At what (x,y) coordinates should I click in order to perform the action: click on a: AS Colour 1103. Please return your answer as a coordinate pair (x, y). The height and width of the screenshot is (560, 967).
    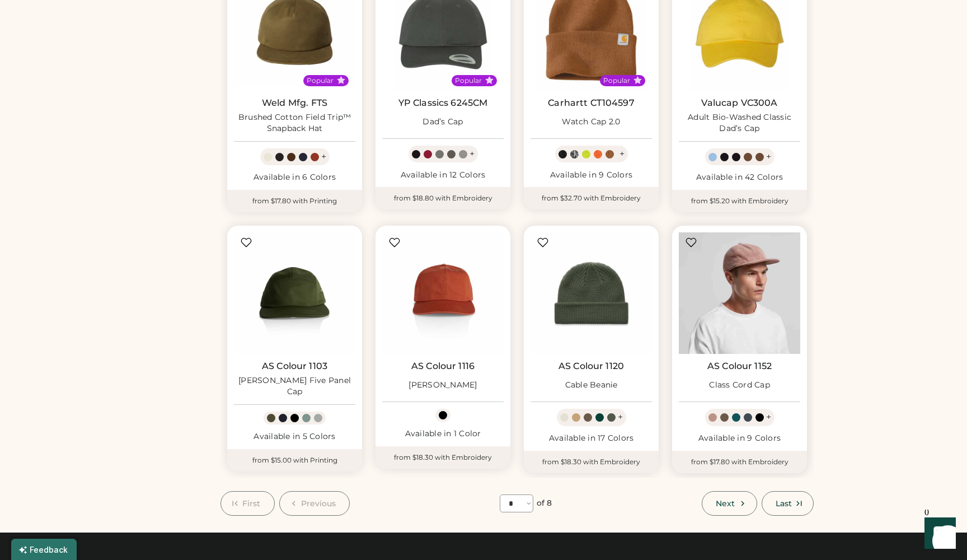
    Looking at the image, I should click on (295, 366).